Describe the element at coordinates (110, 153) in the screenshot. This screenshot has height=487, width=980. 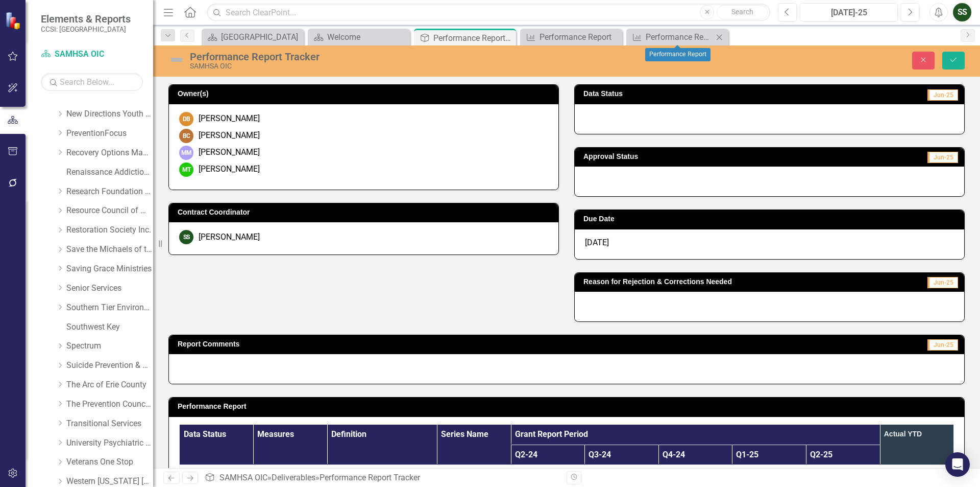
I see `a: Recovery Options Made Easy` at that location.